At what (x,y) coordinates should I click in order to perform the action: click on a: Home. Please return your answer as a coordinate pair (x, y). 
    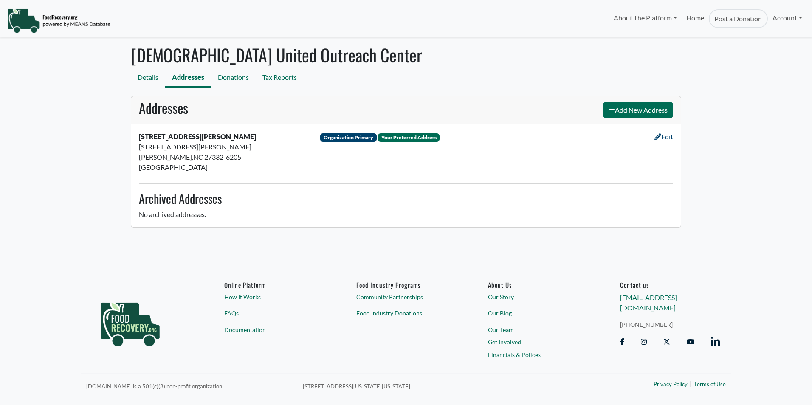
    Looking at the image, I should click on (696, 19).